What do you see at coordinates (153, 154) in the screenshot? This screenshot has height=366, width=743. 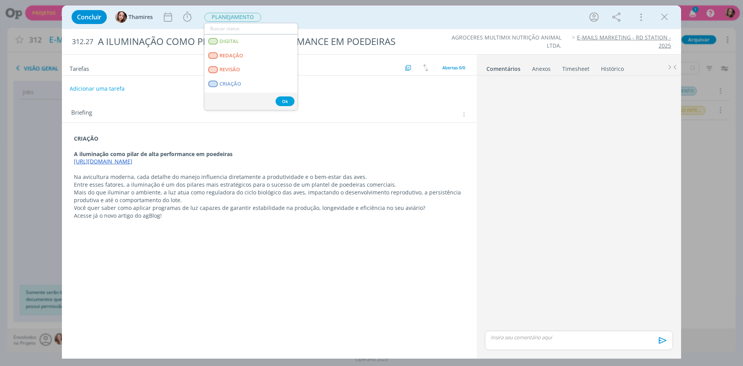 I see `strong: A iluminação como pilar de alta performance em poedeiras` at bounding box center [153, 154].